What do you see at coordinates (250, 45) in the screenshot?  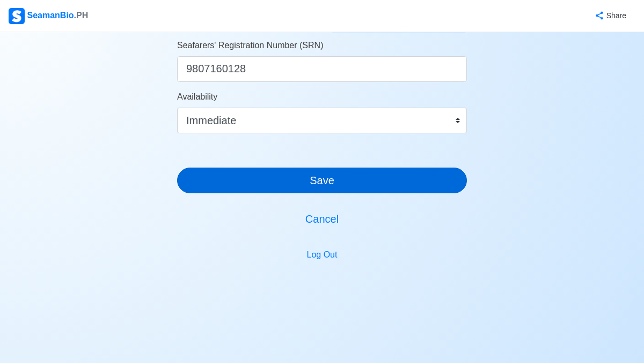 I see `span: Seafarers' Registration Number (SRN)` at bounding box center [250, 45].